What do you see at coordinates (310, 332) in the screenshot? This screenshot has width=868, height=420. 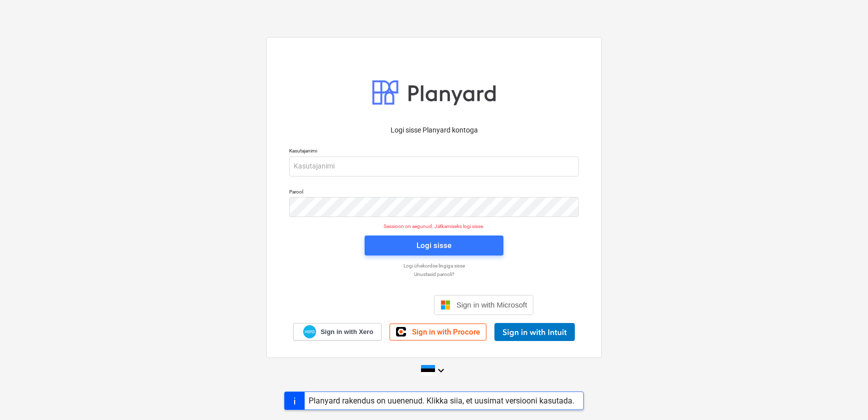 I see `img: Xero logo` at bounding box center [310, 332].